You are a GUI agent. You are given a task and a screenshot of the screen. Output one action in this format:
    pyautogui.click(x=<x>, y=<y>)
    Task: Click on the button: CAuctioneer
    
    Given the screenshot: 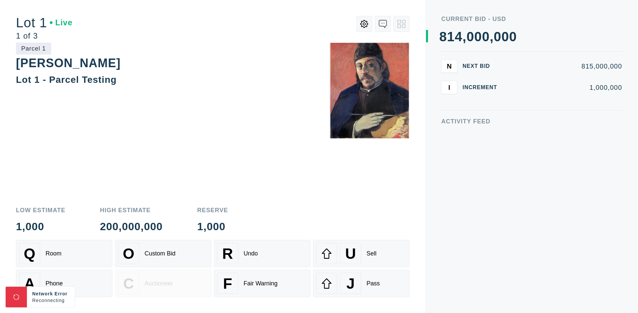 What is the action you would take?
    pyautogui.click(x=163, y=283)
    